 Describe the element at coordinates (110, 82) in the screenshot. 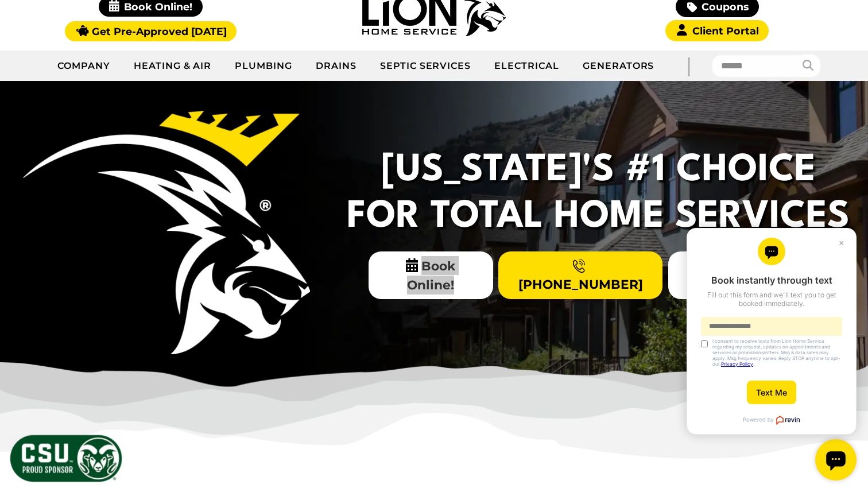

I see `p: Fill out this form and we'll text you to get booked immediately.` at that location.